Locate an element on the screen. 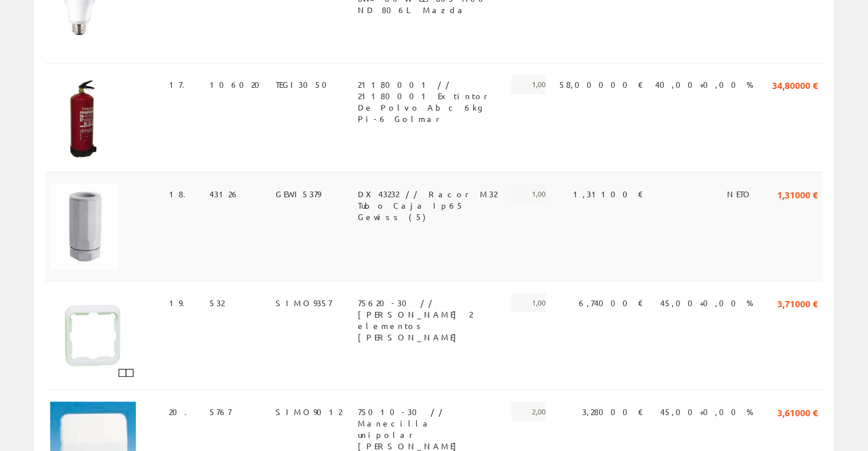 The image size is (868, 451). span: 34,80000 € is located at coordinates (795, 85).